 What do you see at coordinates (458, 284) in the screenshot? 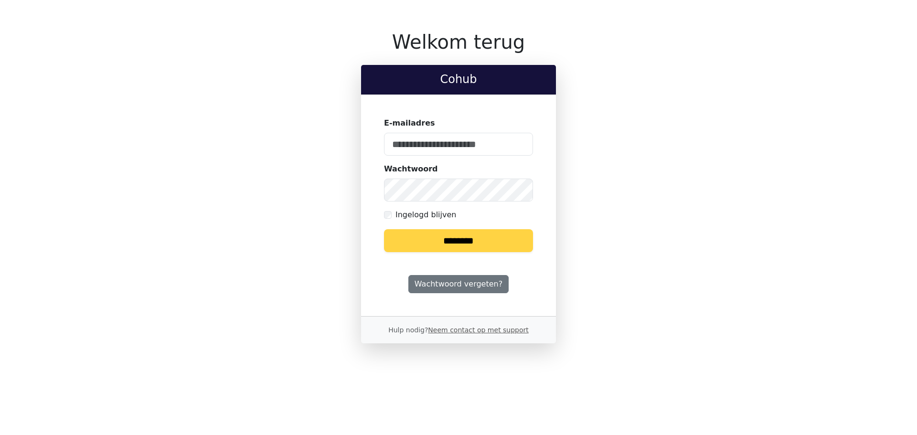
I see `a: Wachtwoord vergeten?` at bounding box center [458, 284].